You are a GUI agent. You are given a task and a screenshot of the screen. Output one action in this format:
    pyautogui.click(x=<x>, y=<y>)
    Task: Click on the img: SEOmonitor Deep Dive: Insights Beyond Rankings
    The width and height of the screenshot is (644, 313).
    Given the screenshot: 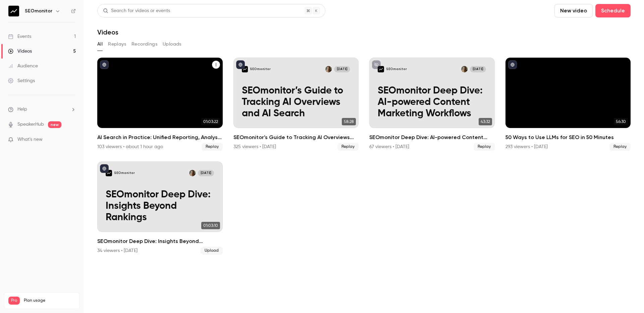 What is the action you would take?
    pyautogui.click(x=109, y=173)
    